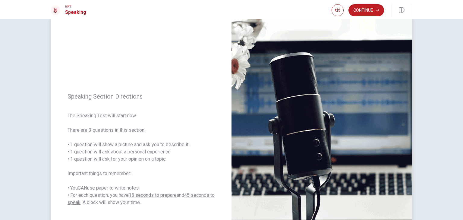  I want to click on button: Continue, so click(366, 10).